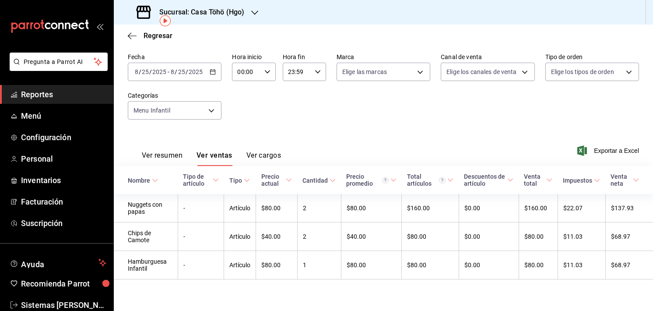 The width and height of the screenshot is (653, 311). I want to click on span: Precio promedio, so click(371, 180).